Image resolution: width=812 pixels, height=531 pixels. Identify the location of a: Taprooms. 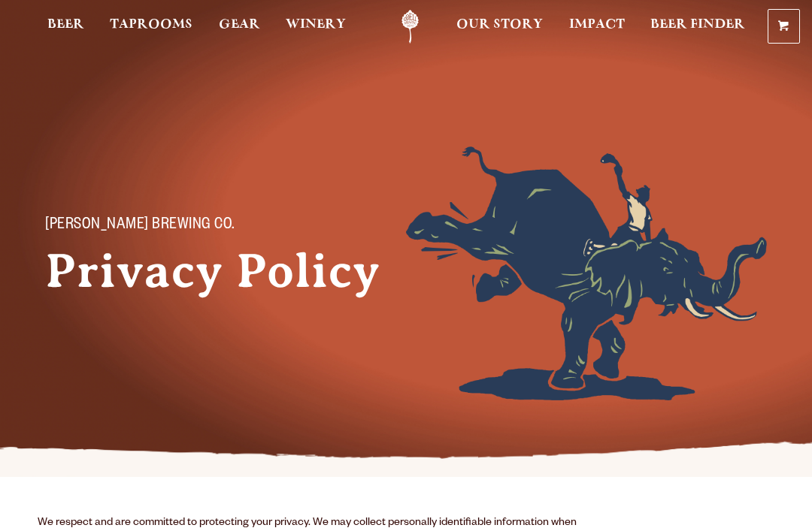
(151, 26).